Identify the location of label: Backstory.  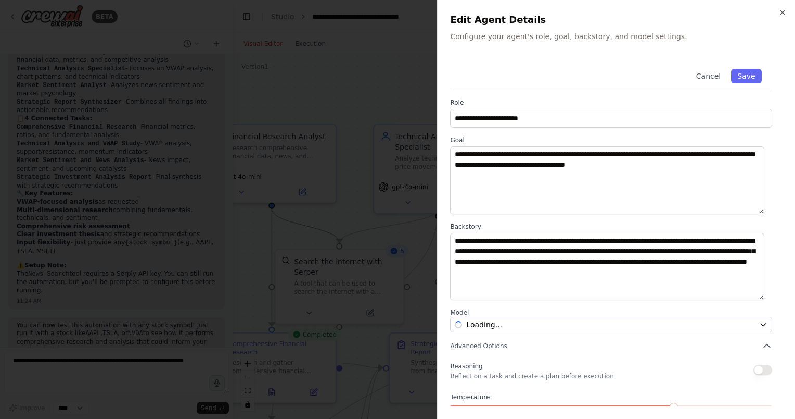
(611, 226).